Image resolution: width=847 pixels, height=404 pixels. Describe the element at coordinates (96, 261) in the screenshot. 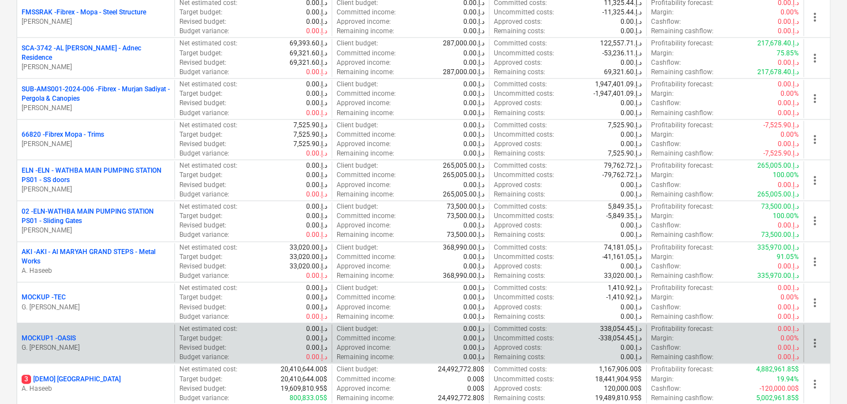

I see `div: AKI -AKI - Al MARYAH GRAND STEPS - Metal WorksA. Haseeb` at that location.